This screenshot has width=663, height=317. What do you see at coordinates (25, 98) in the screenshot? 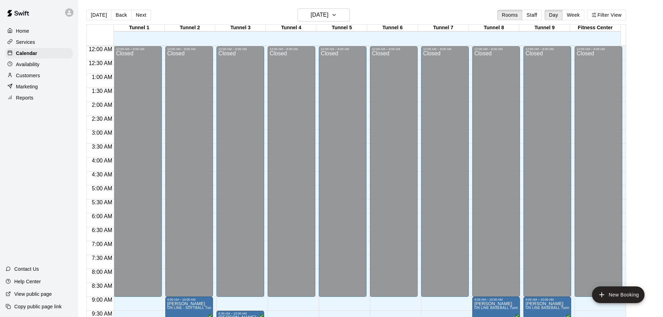
I see `p: Reports` at bounding box center [25, 98].